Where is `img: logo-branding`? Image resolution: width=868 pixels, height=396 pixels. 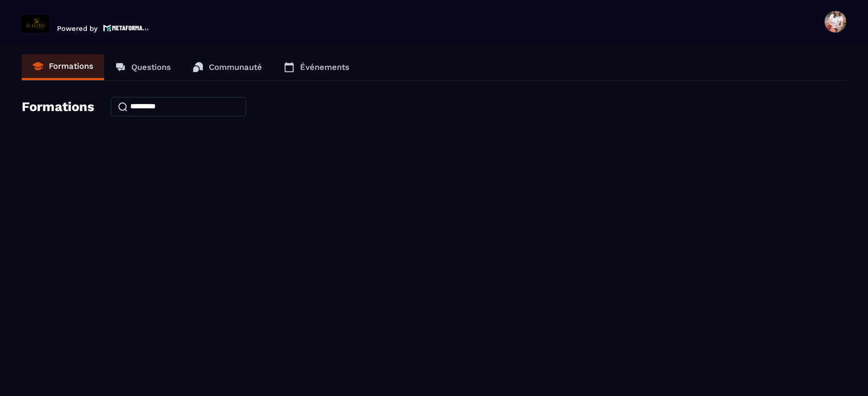
img: logo-branding is located at coordinates (35, 24).